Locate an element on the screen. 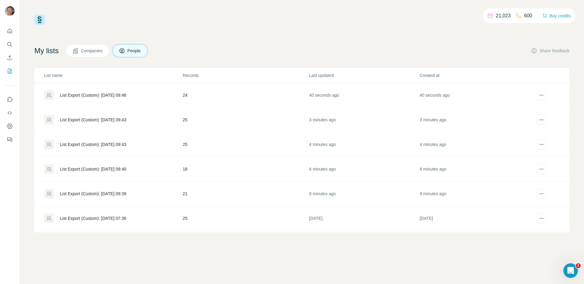  p: 600 is located at coordinates (528, 16).